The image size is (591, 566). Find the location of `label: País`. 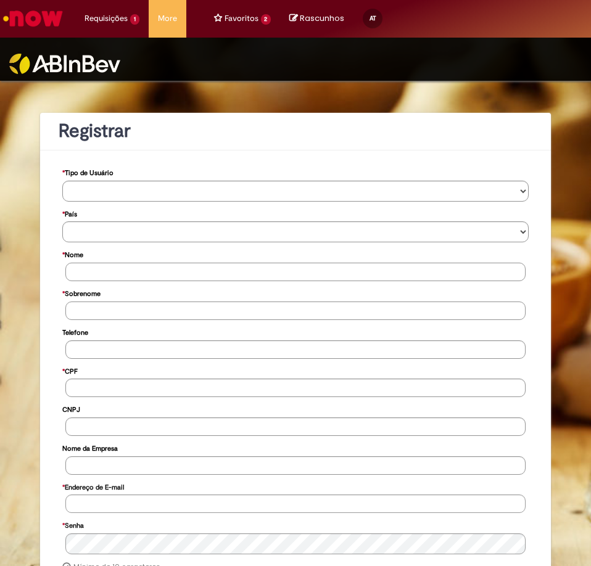

label: País is located at coordinates (70, 213).